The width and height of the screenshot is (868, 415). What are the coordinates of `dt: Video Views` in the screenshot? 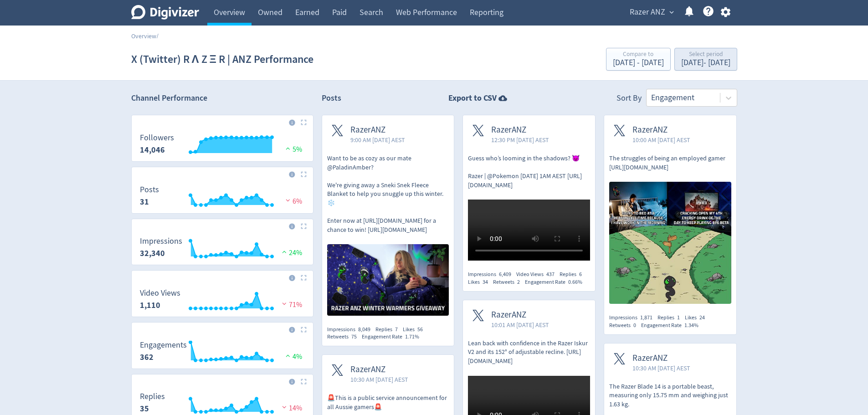 It's located at (160, 293).